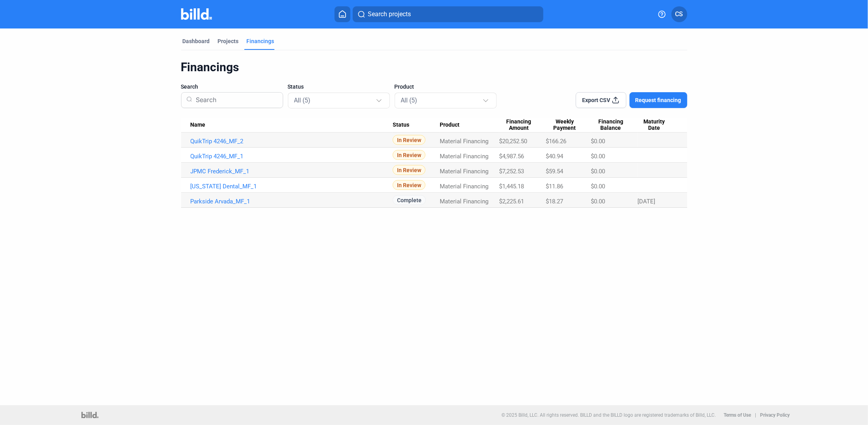  I want to click on span: CS, so click(680, 14).